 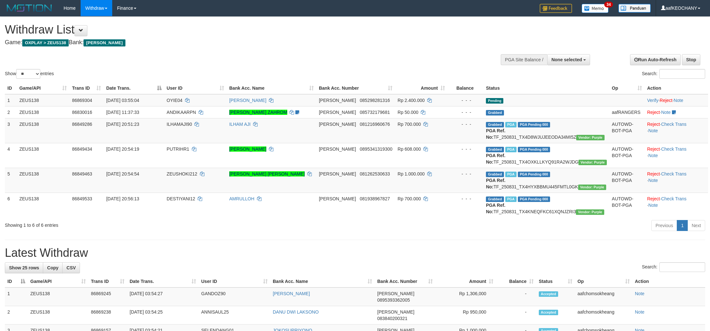 What do you see at coordinates (683, 226) in the screenshot?
I see `a: 1` at bounding box center [683, 226].